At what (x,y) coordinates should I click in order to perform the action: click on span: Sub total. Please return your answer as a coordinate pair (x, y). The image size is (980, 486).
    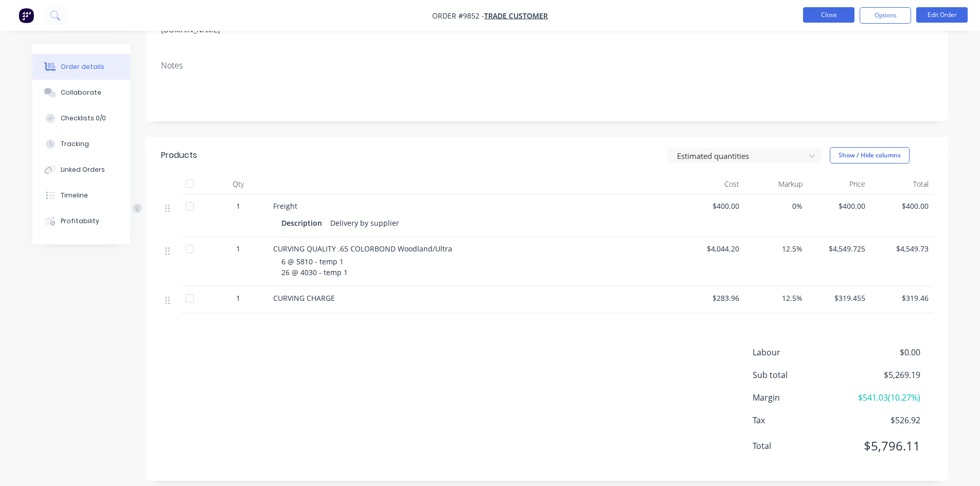
    Looking at the image, I should click on (798, 375).